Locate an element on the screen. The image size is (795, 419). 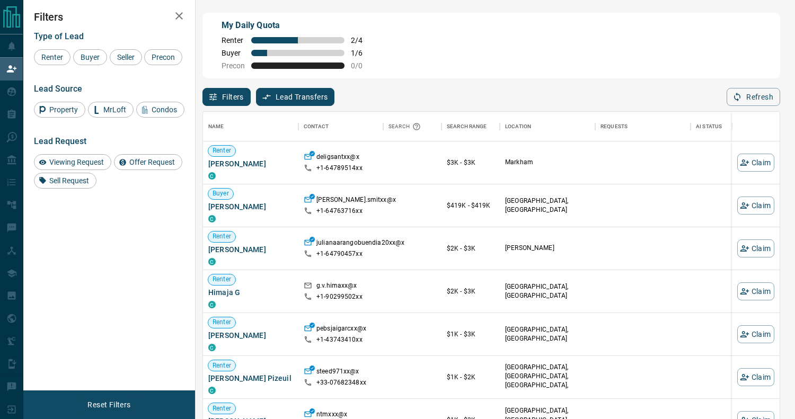
span: Viewing Request is located at coordinates (76, 162).